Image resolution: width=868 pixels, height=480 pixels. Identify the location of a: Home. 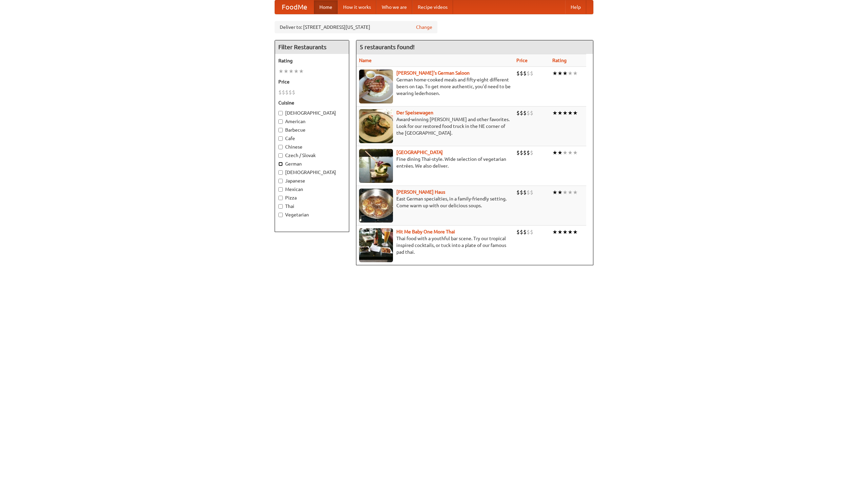
(326, 7).